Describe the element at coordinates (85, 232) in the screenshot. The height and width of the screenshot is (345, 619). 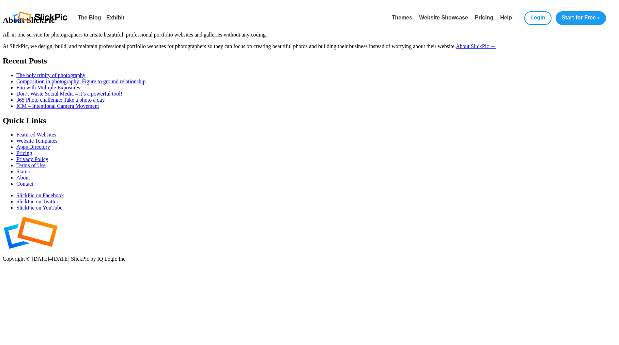
I see `img: SlickPic – Photography Websites` at that location.